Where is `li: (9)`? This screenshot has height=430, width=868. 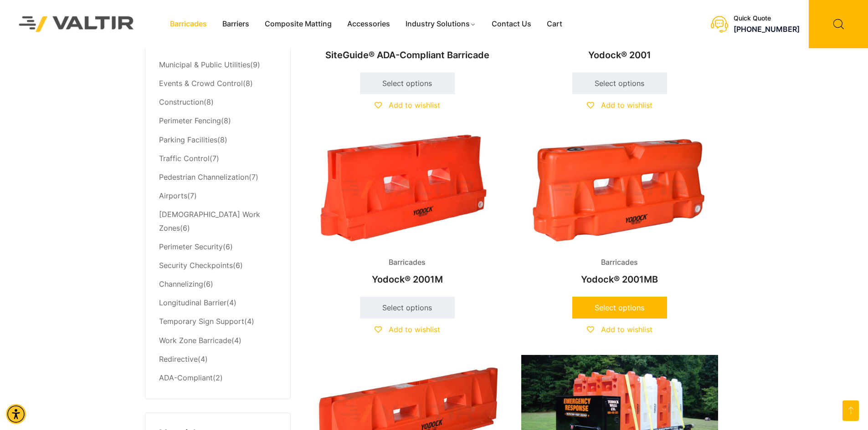
li: (9) is located at coordinates (218, 65).